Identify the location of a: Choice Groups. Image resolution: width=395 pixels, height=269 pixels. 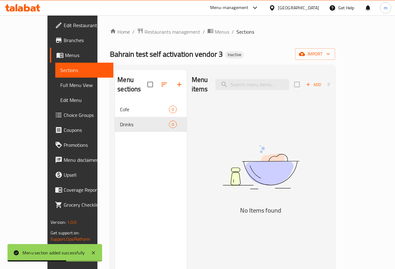
(81, 115).